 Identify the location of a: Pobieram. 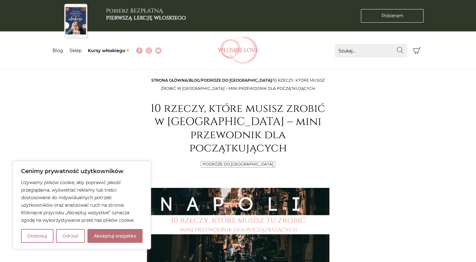
(392, 16).